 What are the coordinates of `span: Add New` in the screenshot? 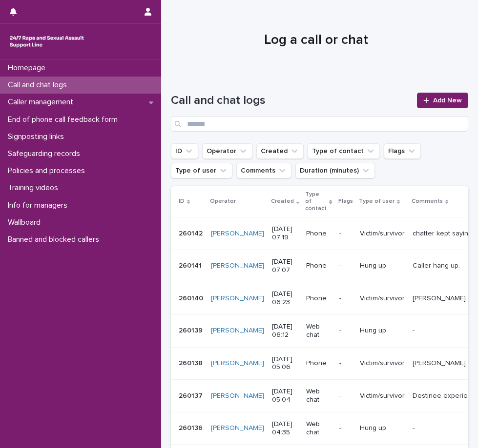 It's located at (447, 101).